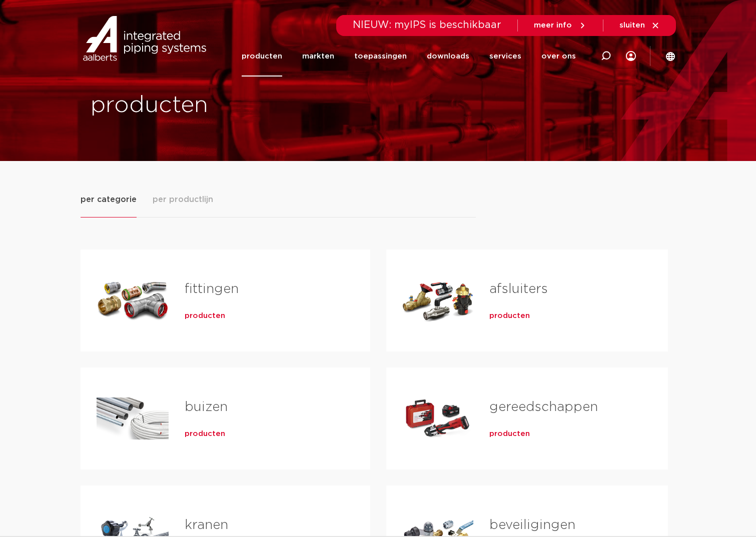 The image size is (756, 537). Describe the element at coordinates (505, 56) in the screenshot. I see `a: services` at that location.